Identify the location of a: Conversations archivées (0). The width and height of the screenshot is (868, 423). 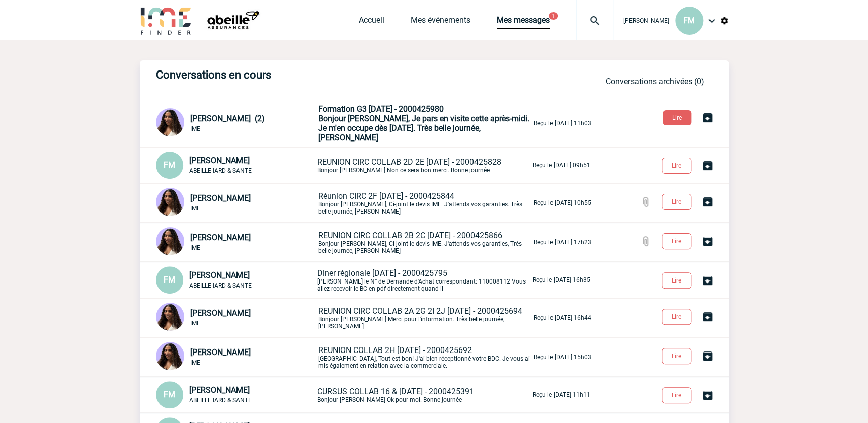
(655, 81).